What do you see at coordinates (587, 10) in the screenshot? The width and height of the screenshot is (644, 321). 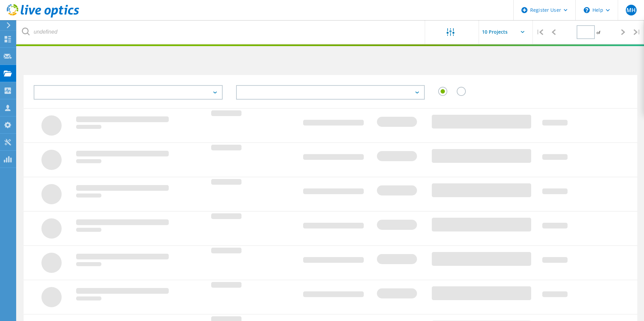 I see `svg: \n` at bounding box center [587, 10].